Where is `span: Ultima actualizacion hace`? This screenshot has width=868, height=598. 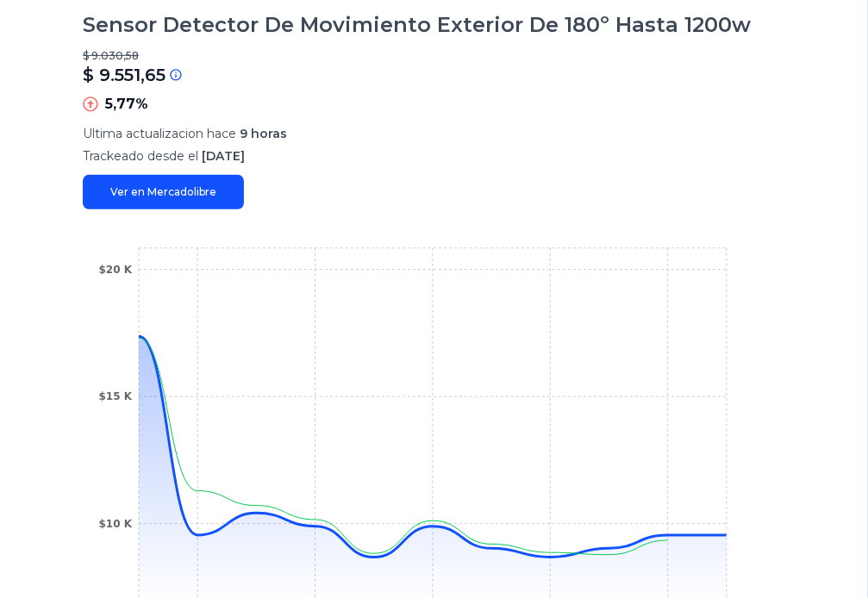
span: Ultima actualizacion hace is located at coordinates (160, 134).